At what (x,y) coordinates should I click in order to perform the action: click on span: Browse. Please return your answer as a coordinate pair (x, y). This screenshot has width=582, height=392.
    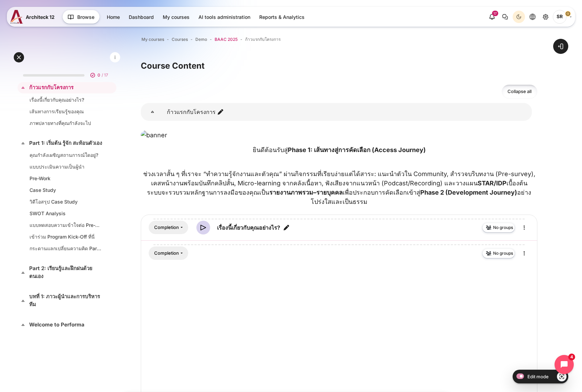
    Looking at the image, I should click on (86, 17).